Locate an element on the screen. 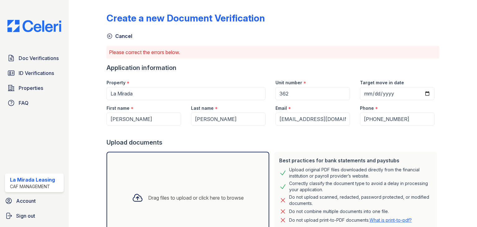  div: Do not combine multiple documents into one file. is located at coordinates (339, 211).